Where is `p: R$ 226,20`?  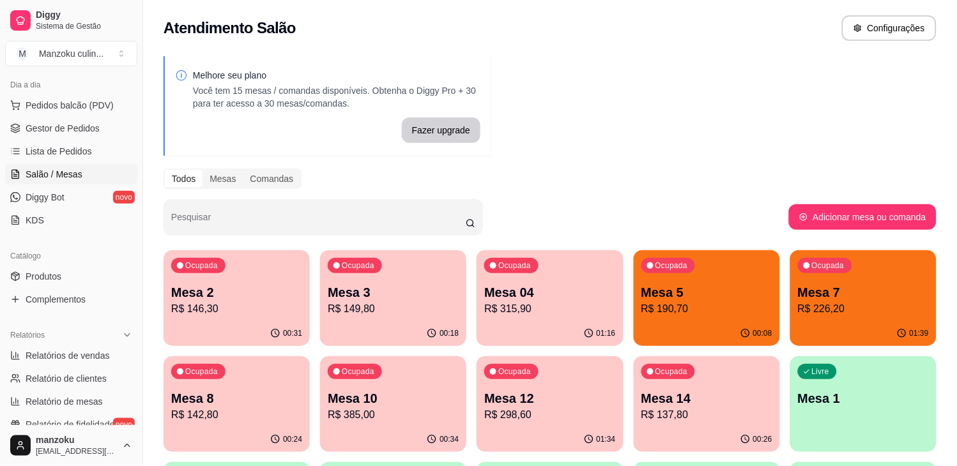 p: R$ 226,20 is located at coordinates (863, 309).